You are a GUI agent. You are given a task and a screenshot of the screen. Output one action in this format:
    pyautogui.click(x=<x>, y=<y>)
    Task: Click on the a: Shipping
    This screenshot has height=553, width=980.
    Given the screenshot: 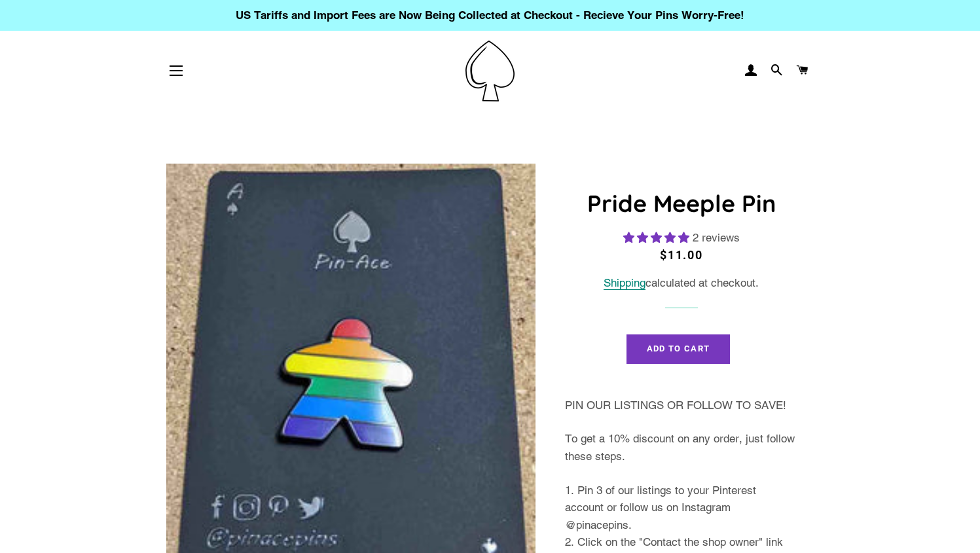 What is the action you would take?
    pyautogui.click(x=624, y=283)
    